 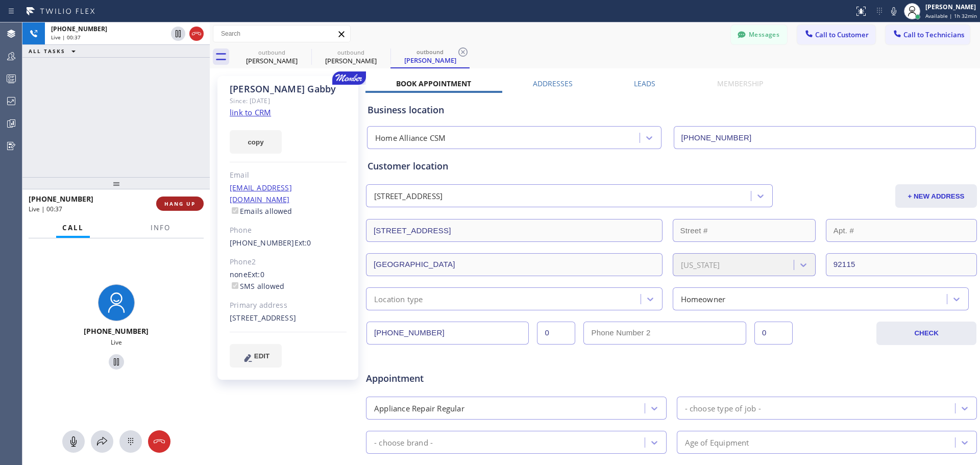 What do you see at coordinates (514, 264) in the screenshot?
I see `input: City` at bounding box center [514, 264].